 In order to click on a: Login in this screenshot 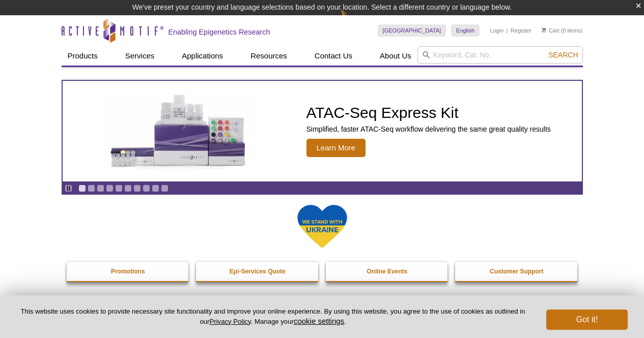, I will do `click(496, 31)`.